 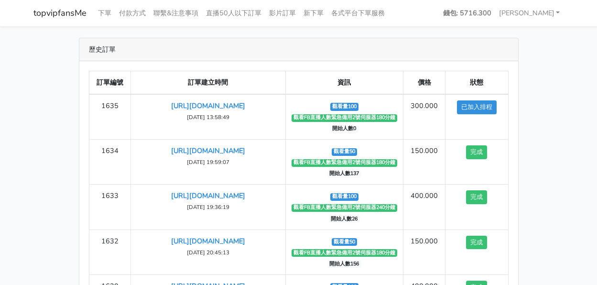 What do you see at coordinates (476, 83) in the screenshot?
I see `th: 狀態` at bounding box center [476, 83].